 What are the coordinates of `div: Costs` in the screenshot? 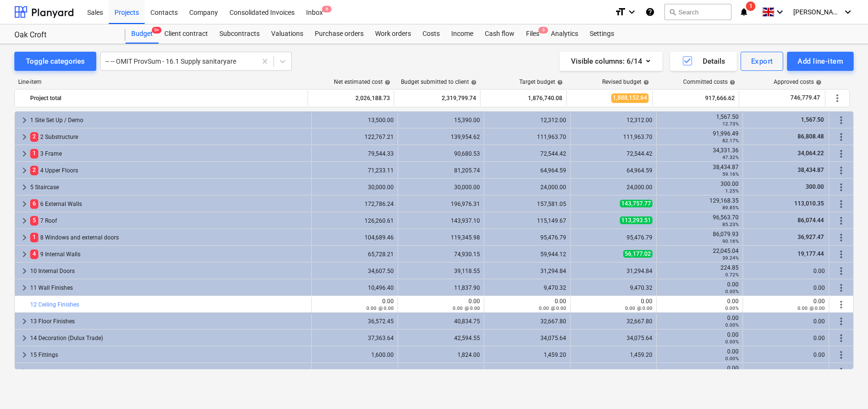 It's located at (431, 34).